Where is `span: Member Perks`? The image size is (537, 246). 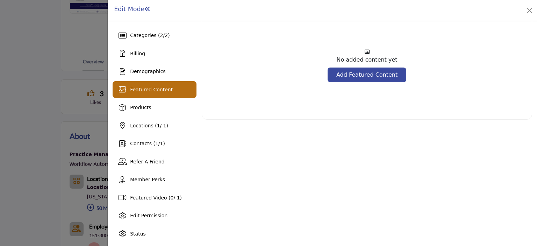
span: Member Perks is located at coordinates (148, 180).